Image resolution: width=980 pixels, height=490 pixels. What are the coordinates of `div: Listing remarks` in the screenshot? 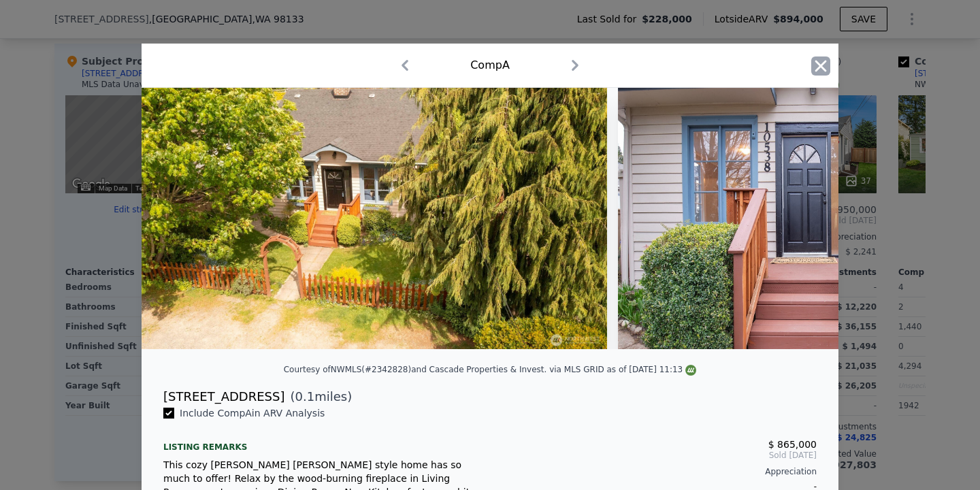 It's located at (321, 442).